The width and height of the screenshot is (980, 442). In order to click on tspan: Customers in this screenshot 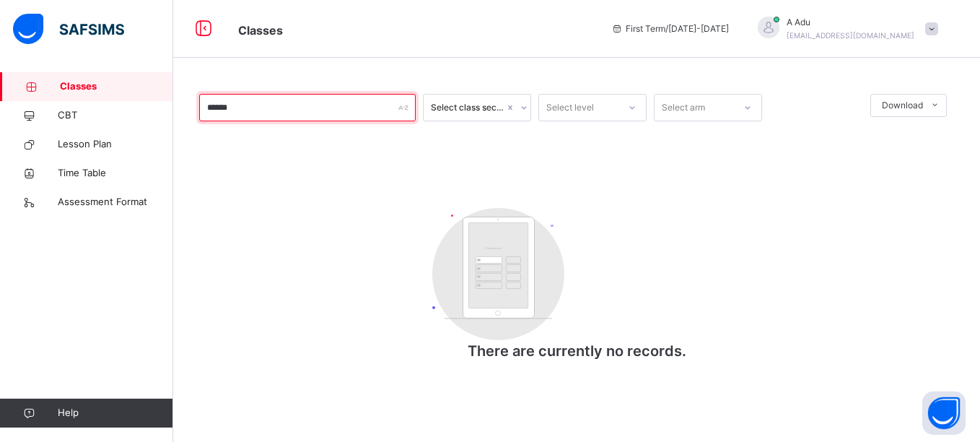, I will do `click(493, 247)`.